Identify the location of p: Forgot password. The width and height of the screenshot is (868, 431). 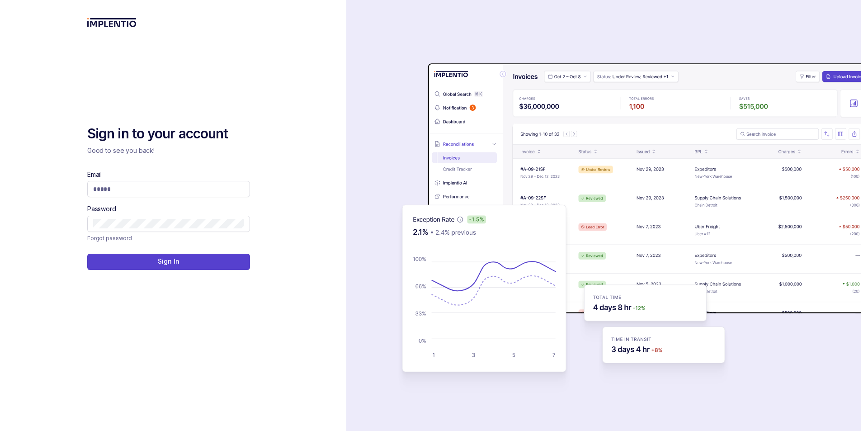
(109, 238).